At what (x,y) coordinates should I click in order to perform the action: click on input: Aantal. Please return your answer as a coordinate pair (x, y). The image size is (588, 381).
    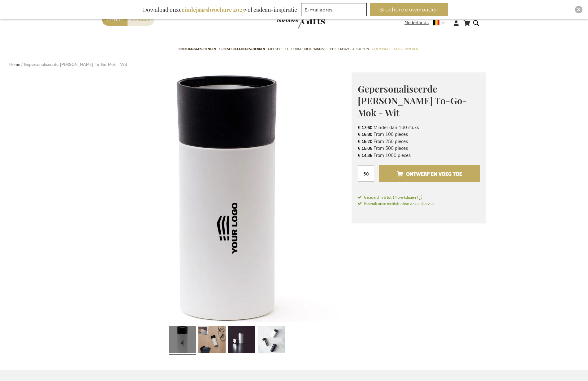
    Looking at the image, I should click on (366, 174).